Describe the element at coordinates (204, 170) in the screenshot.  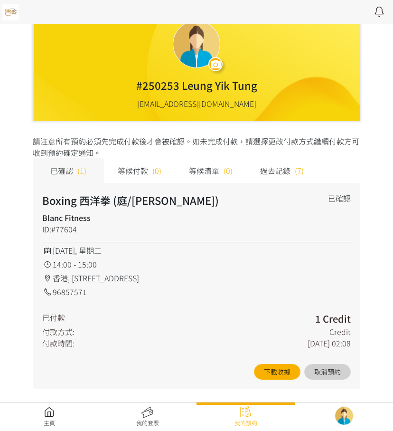
I see `span: 等候清單` at that location.